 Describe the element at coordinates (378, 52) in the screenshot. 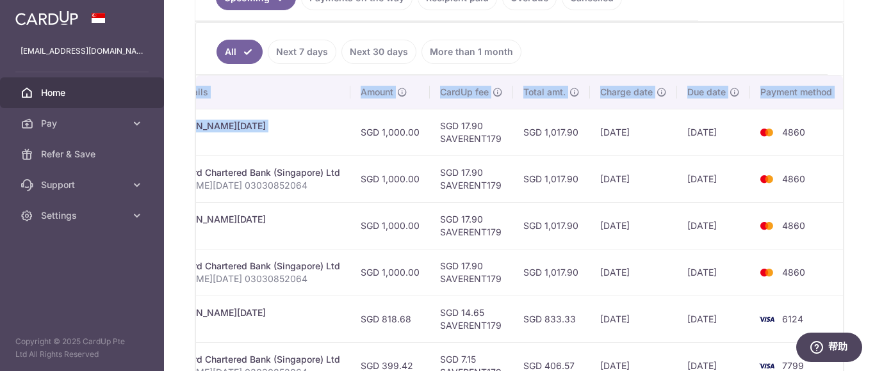

I see `a: Next 30 days` at that location.